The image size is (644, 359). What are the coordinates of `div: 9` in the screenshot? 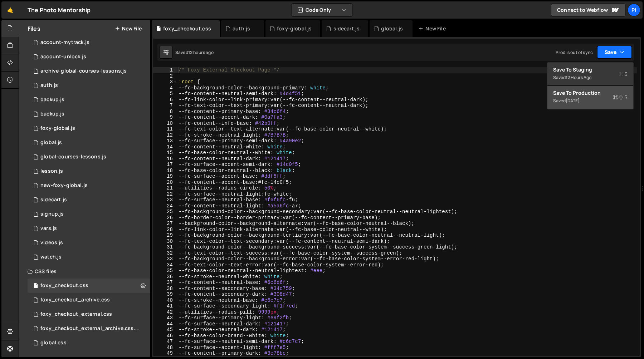 It's located at (165, 117).